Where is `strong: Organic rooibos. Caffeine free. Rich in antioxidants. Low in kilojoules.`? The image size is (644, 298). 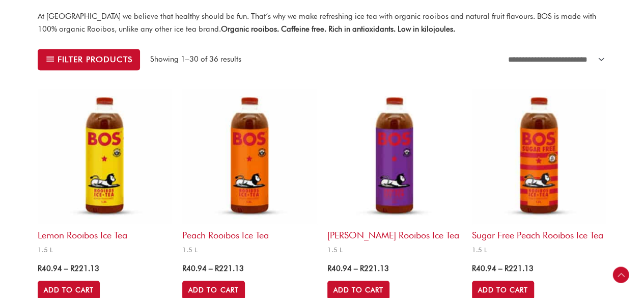
strong: Organic rooibos. Caffeine free. Rich in antioxidants. Low in kilojoules. is located at coordinates (338, 29).